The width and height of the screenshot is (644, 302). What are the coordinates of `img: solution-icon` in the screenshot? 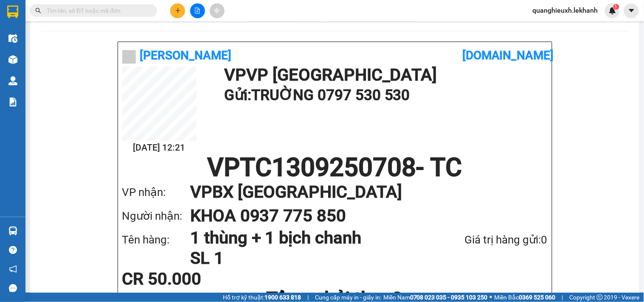 It's located at (13, 102).